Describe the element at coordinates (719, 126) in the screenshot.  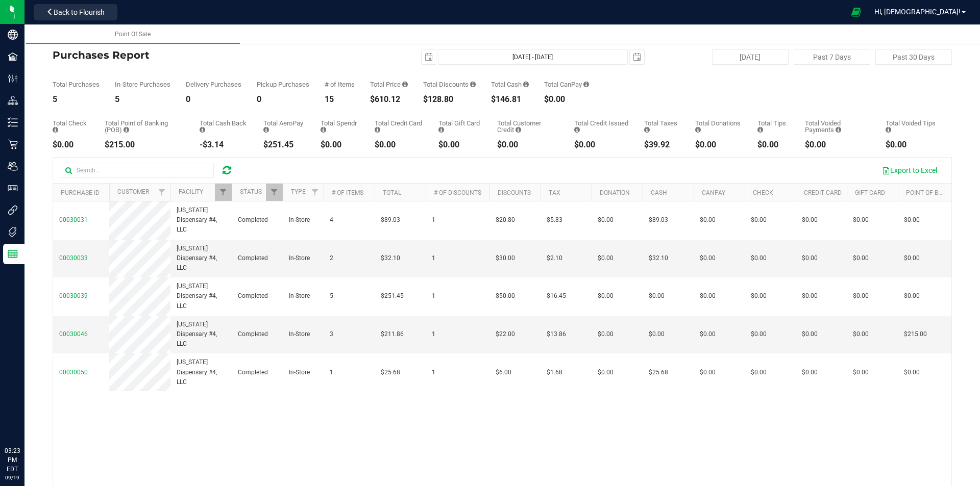
I see `div: Total Donations` at that location.